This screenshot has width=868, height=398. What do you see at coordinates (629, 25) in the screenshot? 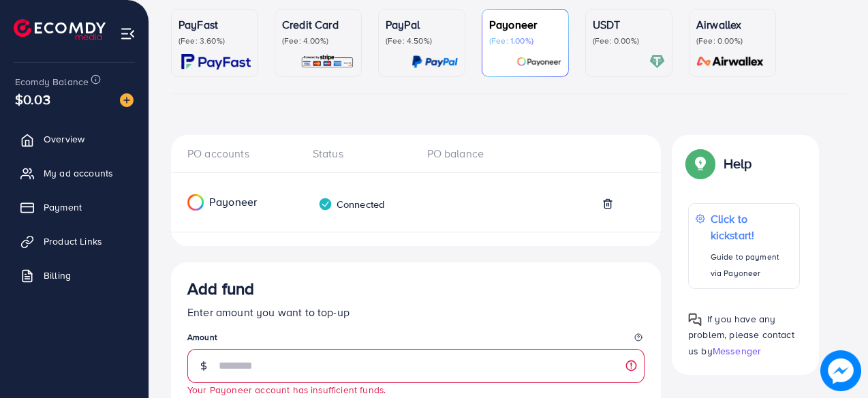
I see `p: USDT` at bounding box center [629, 25].